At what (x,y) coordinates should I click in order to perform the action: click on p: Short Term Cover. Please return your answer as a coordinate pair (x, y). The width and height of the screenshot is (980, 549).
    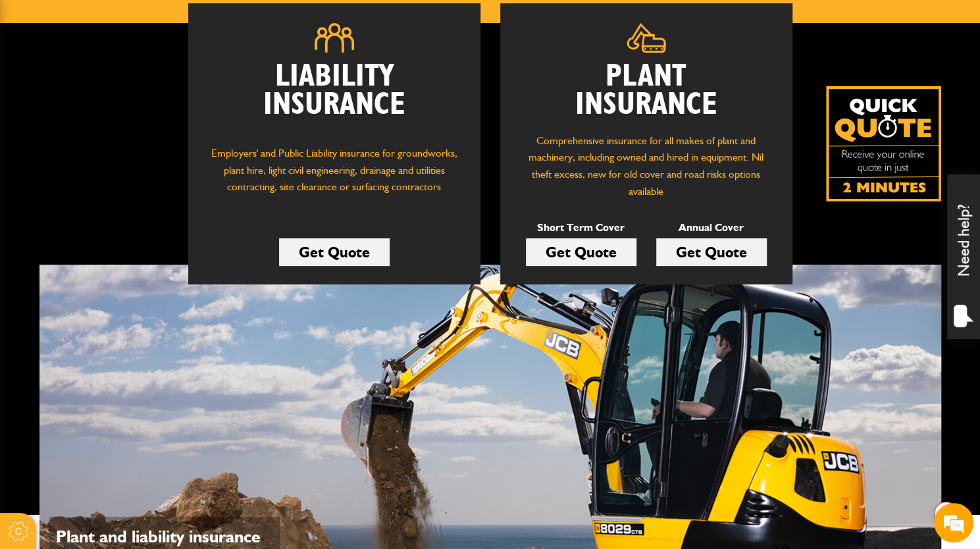
    Looking at the image, I should click on (581, 228).